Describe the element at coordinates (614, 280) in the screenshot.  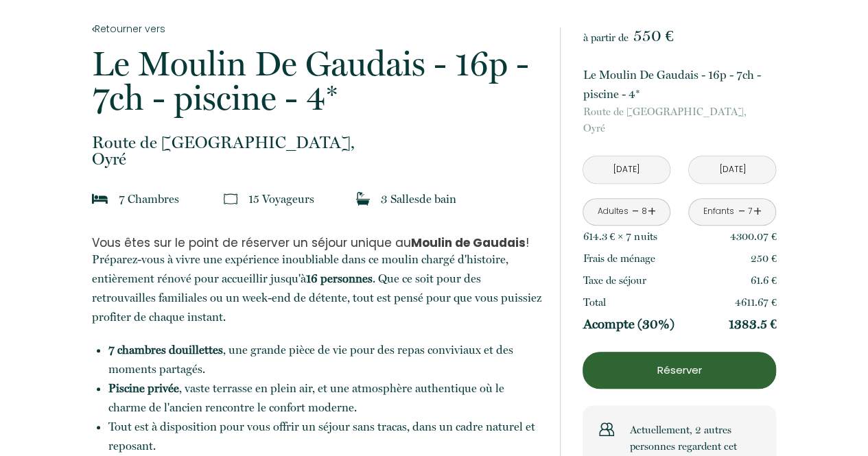
I see `p: Taxe de séjour` at that location.